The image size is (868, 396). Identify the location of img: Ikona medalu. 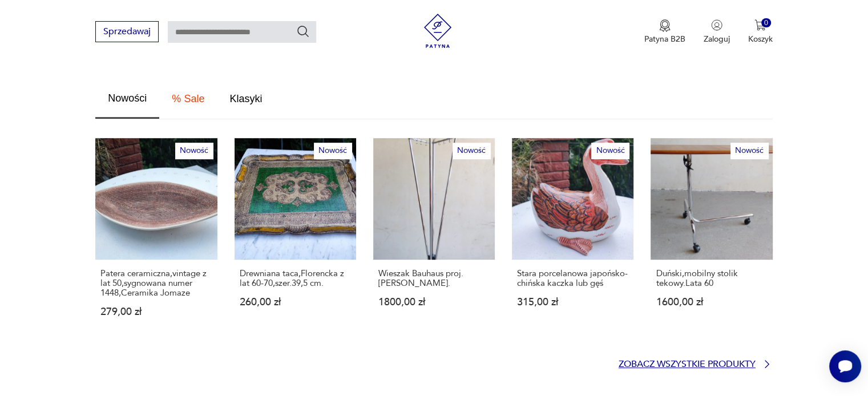
(665, 25).